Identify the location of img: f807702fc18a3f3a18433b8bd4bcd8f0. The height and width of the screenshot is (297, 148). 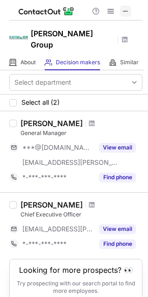
(19, 38).